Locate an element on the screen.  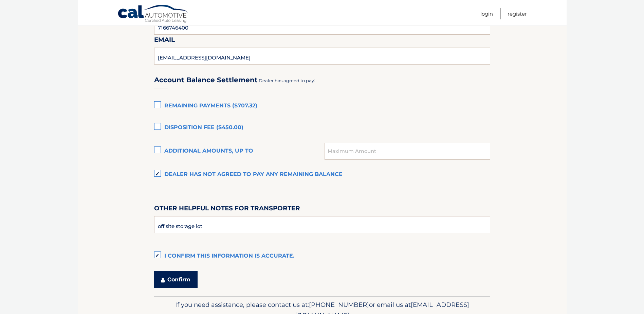
h3: Account Balance Settlement is located at coordinates (206, 80).